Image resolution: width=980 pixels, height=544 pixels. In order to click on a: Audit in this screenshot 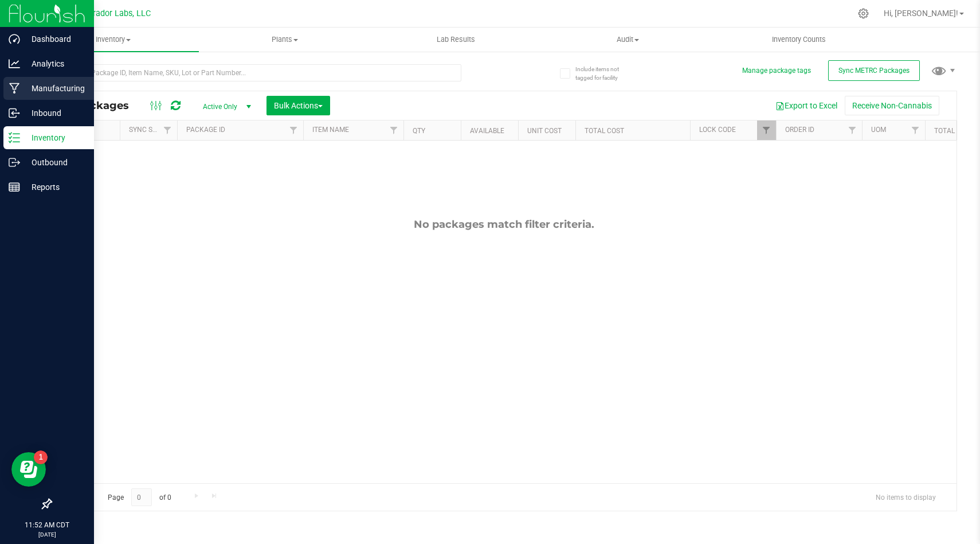, I will do `click(627, 40)`.